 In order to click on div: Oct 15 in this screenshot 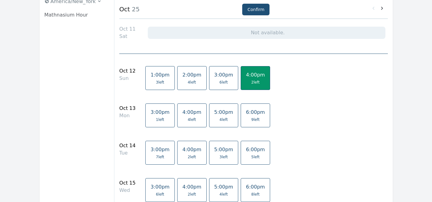, I will do `click(127, 183)`.